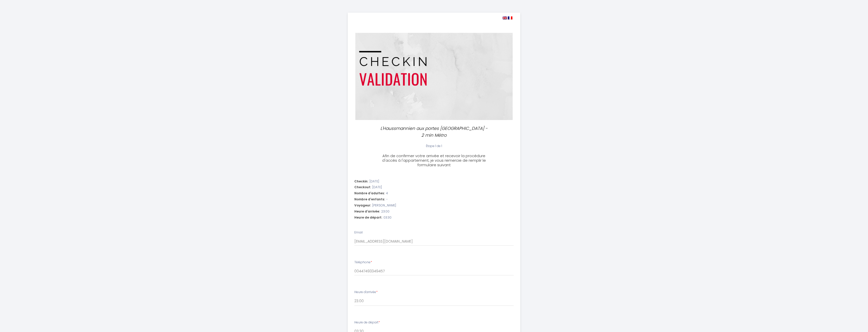  I want to click on span: Étape 1 de 1, so click(434, 146).